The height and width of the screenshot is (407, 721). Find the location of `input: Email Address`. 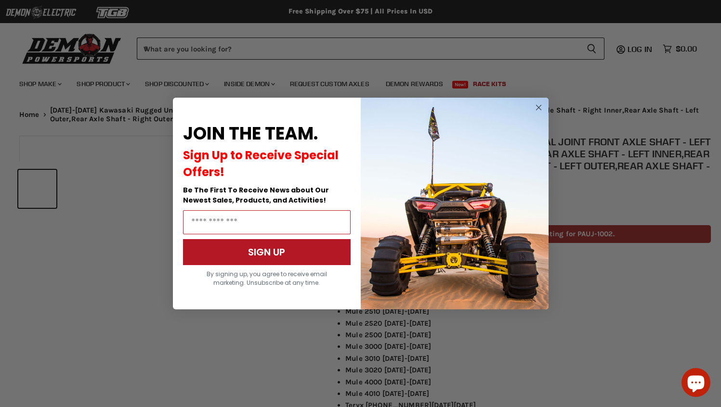

input: Email Address is located at coordinates (267, 222).